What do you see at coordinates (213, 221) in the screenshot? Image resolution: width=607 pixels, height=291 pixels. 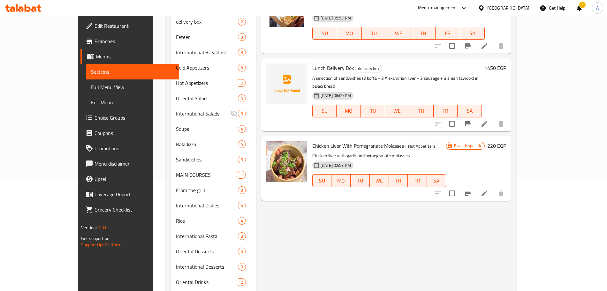 I see `div: Rice4` at bounding box center [213, 221].